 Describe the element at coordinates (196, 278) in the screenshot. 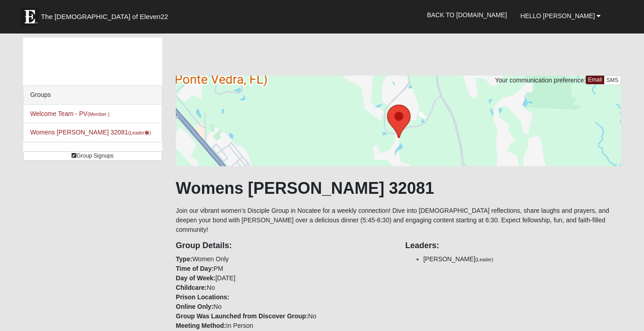

I see `strong: Day of Week:` at that location.